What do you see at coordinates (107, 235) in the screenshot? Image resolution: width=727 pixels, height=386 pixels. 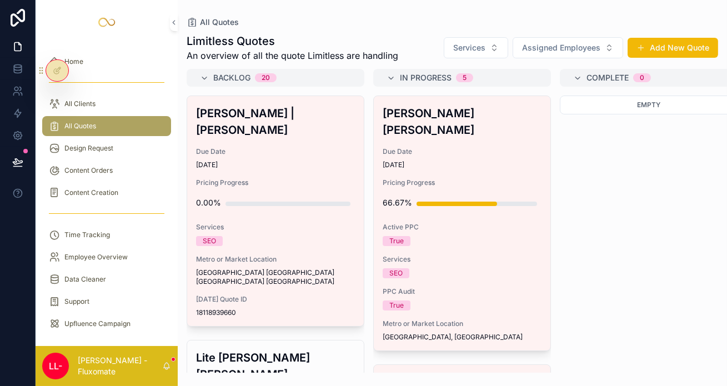 I see `a: Time Tracking` at bounding box center [107, 235].